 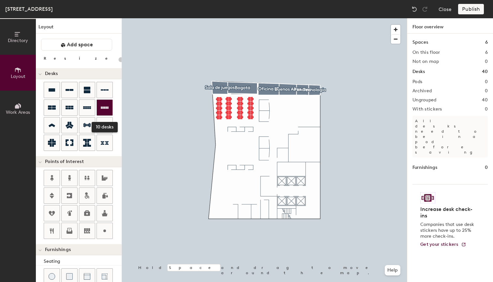 I want to click on h2: 6, so click(x=487, y=53).